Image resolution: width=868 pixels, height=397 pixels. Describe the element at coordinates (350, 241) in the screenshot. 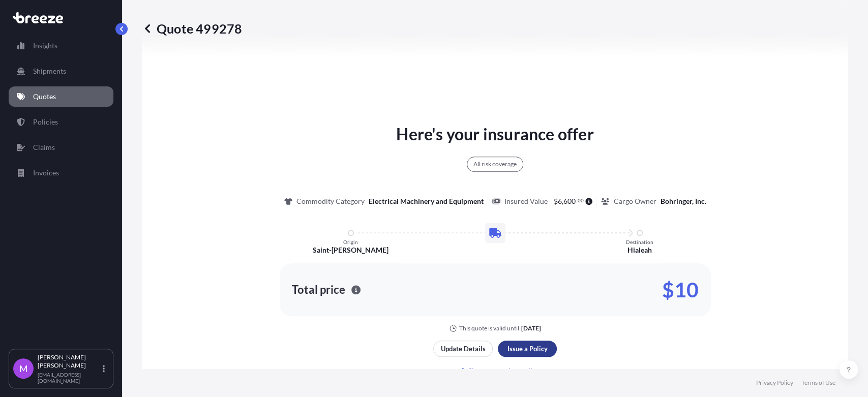

I see `p: Origin` at that location.